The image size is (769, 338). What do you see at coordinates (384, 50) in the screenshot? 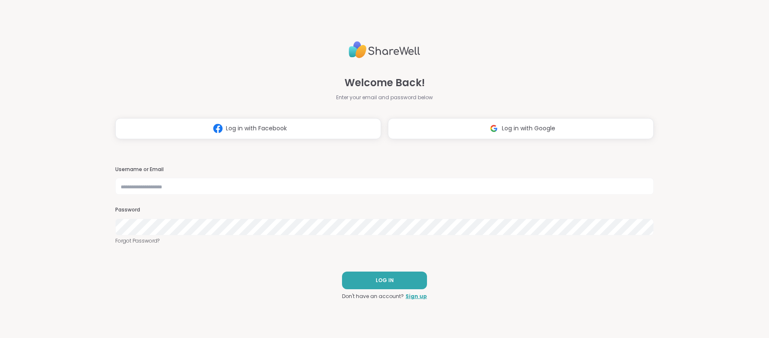
I see `img: ShareWell Logo` at bounding box center [384, 50].